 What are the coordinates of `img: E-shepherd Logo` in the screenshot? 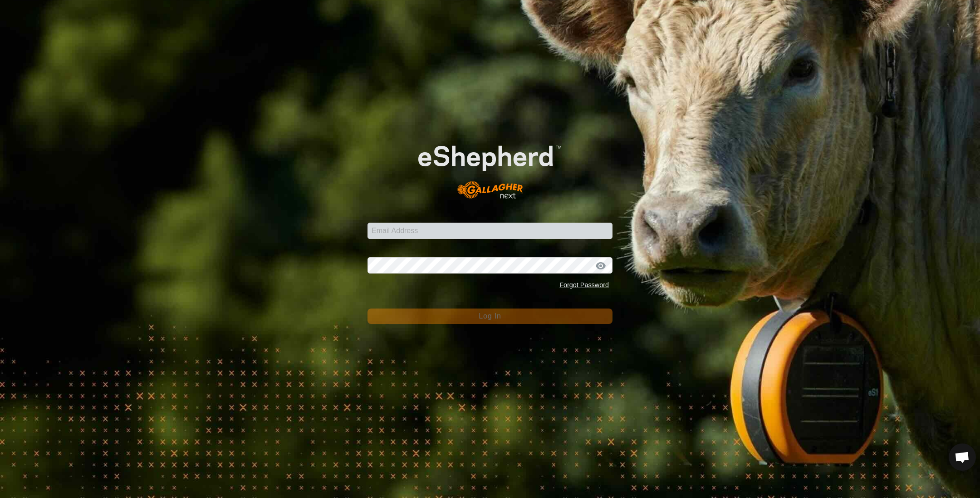 It's located at (490, 166).